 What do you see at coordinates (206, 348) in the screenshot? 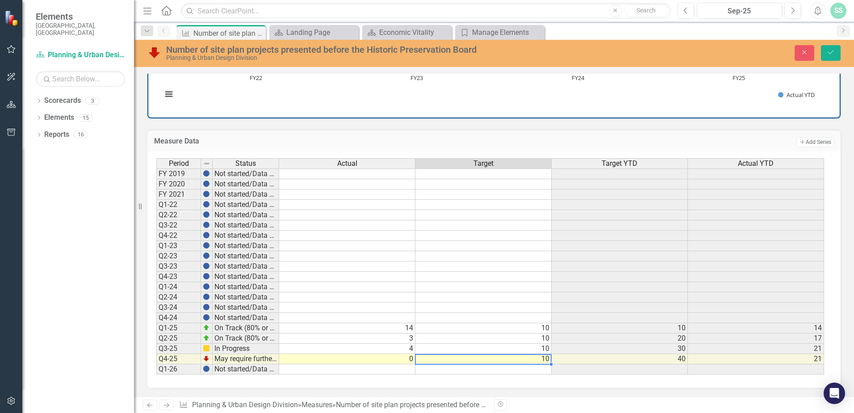
I see `img: cBAA0RP0Y6D5n+AAAAAElFTkSuQmCC` at bounding box center [206, 348].